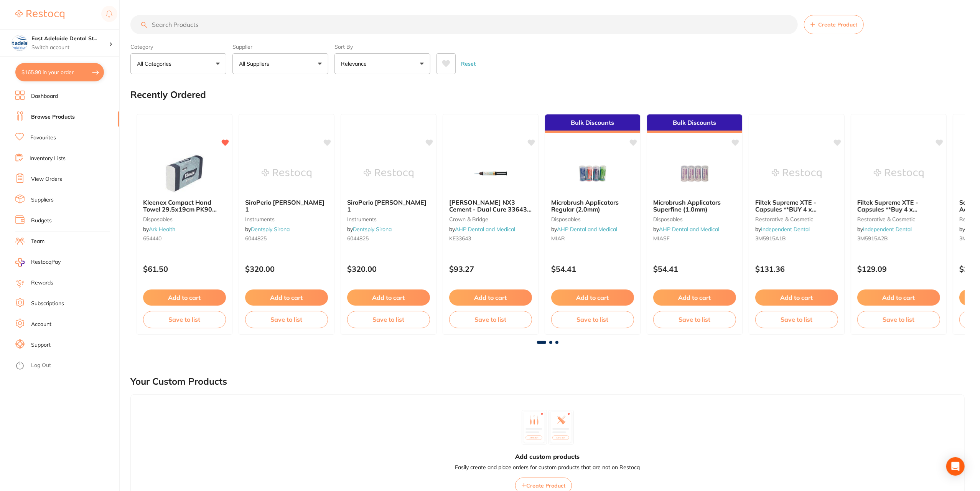 Image resolution: width=980 pixels, height=491 pixels. What do you see at coordinates (899, 269) in the screenshot?
I see `p: $129.09` at bounding box center [899, 269].